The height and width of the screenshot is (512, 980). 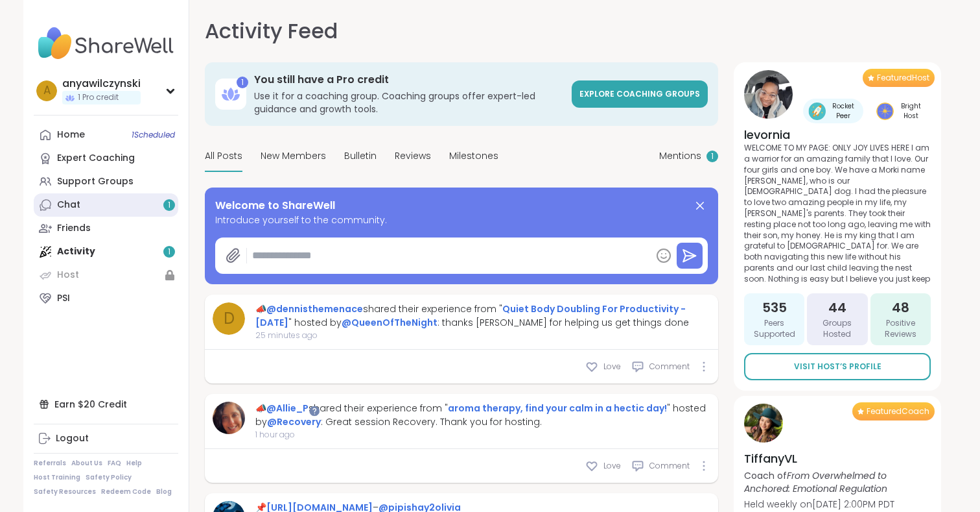 I want to click on div: Support Groups, so click(x=95, y=181).